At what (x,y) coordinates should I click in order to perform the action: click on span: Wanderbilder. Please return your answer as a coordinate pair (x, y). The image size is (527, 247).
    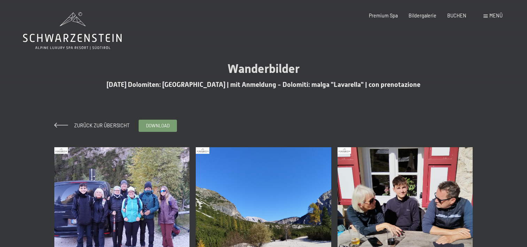
    Looking at the image, I should click on (263, 68).